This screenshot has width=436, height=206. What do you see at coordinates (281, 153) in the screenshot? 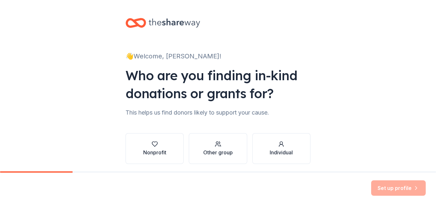
I see `div: Individual` at bounding box center [281, 153].